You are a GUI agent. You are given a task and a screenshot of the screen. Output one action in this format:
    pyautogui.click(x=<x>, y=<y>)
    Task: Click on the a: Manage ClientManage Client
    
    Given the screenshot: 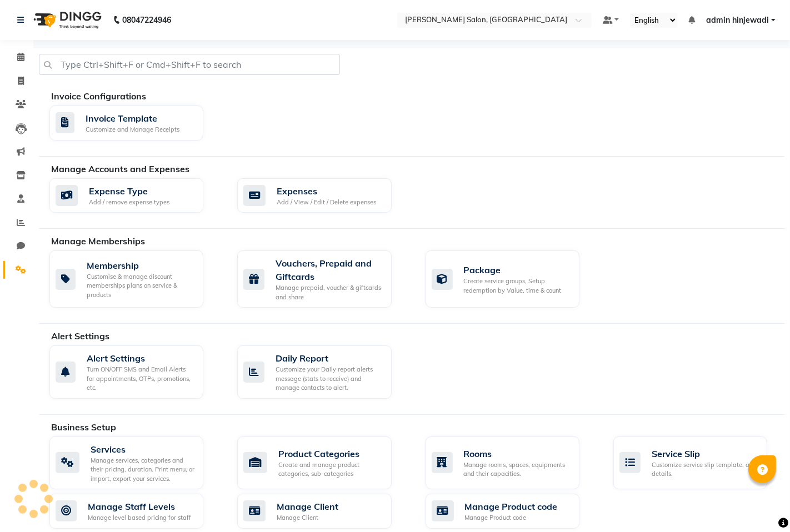 What is the action you would take?
    pyautogui.click(x=323, y=511)
    